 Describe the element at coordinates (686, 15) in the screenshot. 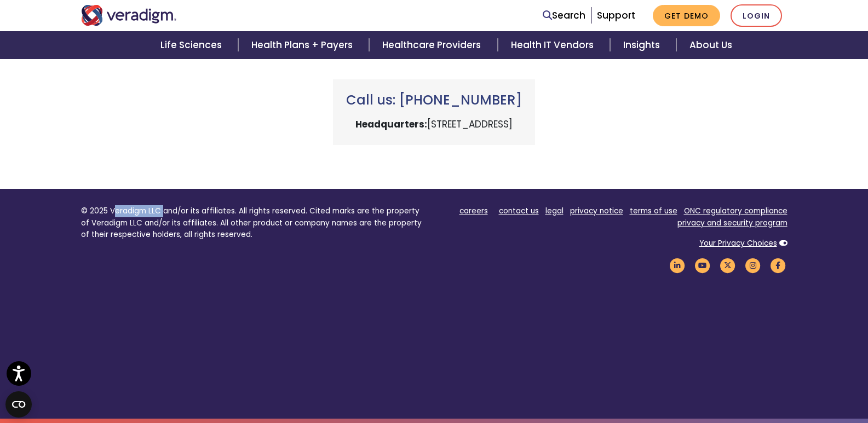

I see `a: Get Demo` at that location.